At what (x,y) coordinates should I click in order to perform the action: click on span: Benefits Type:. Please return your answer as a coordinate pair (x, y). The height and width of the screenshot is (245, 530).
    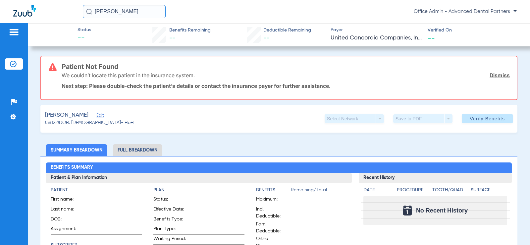
    Looking at the image, I should click on (170, 220).